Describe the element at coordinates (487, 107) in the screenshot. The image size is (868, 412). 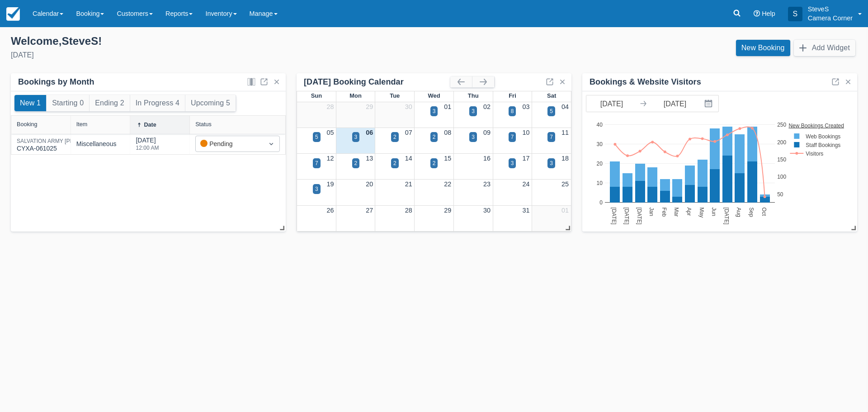
I see `a: 02` at that location.